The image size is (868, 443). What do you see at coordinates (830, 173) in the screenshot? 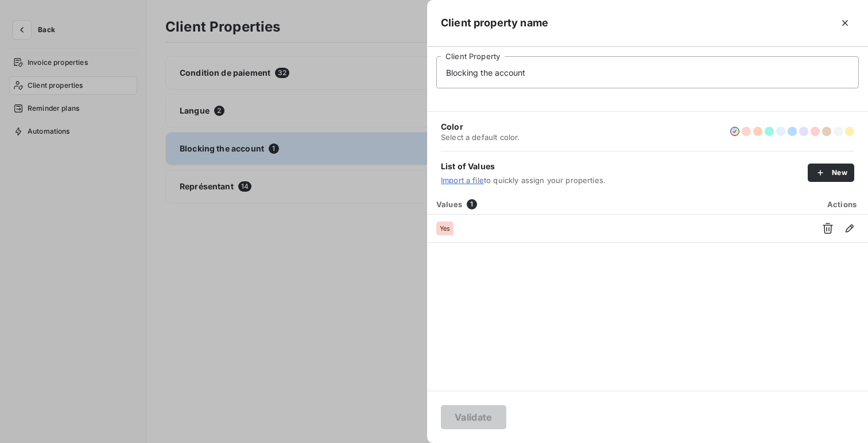
I see `button: New` at bounding box center [830, 173].